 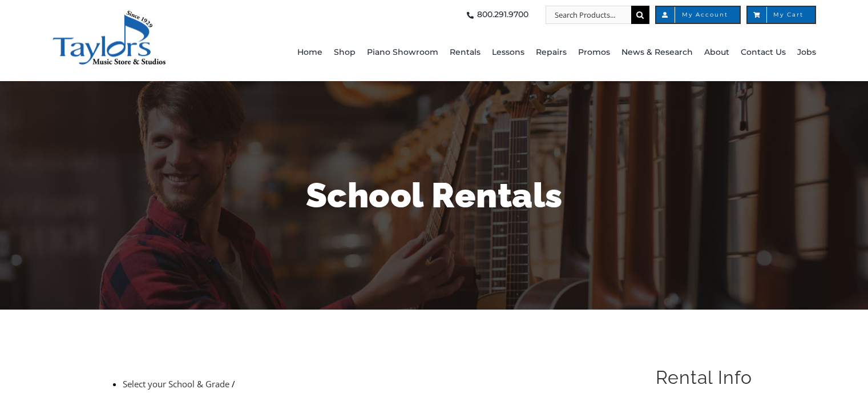 I want to click on a: My Account, so click(x=698, y=15).